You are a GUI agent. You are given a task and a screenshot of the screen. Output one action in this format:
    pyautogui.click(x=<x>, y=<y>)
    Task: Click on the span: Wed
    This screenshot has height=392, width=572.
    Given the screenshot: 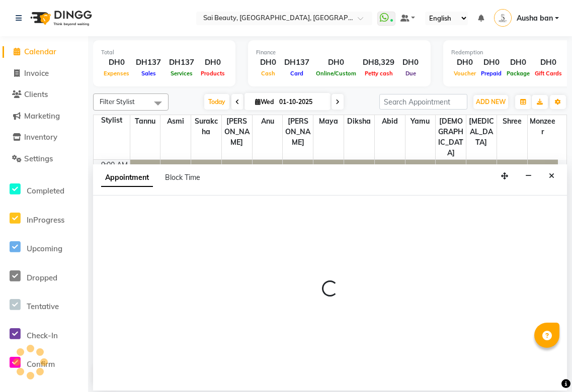 What is the action you would take?
    pyautogui.click(x=264, y=101)
    